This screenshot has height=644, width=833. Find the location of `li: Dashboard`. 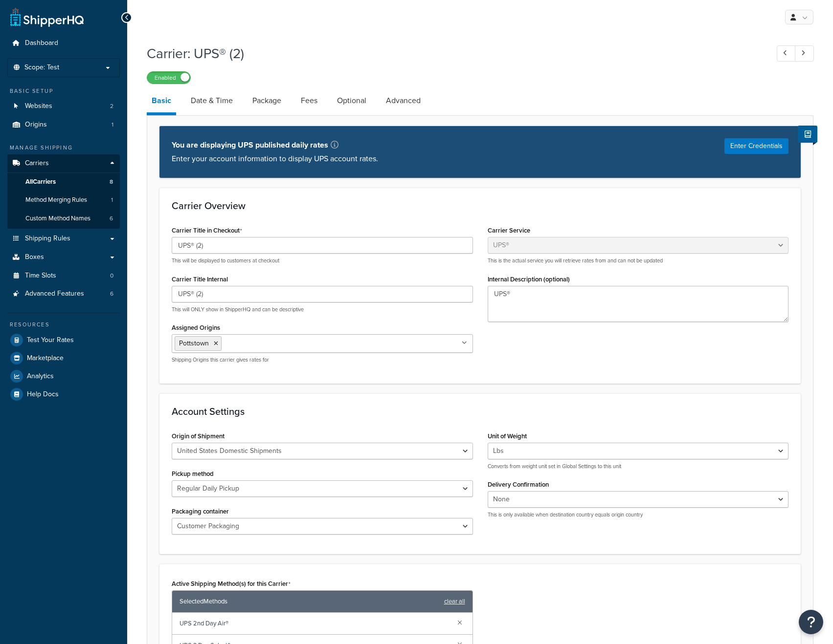

li: Dashboard is located at coordinates (64, 43).